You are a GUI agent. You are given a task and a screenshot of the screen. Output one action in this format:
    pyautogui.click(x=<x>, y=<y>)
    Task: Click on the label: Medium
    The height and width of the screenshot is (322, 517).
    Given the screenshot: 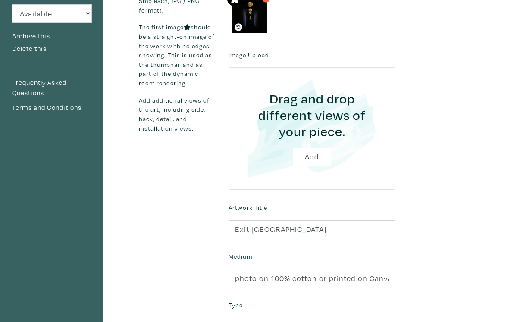 What is the action you would take?
    pyautogui.click(x=240, y=256)
    